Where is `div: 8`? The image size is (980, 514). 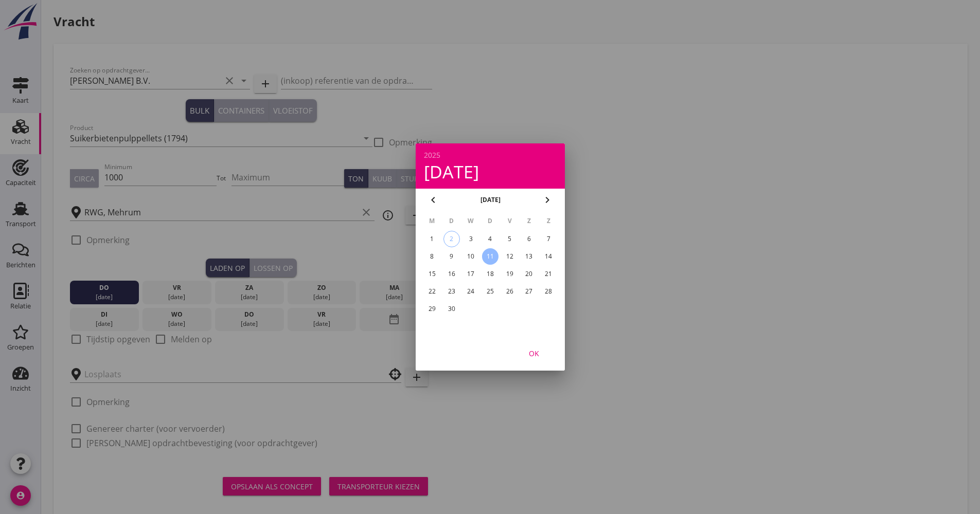 div: 8 is located at coordinates (431, 257).